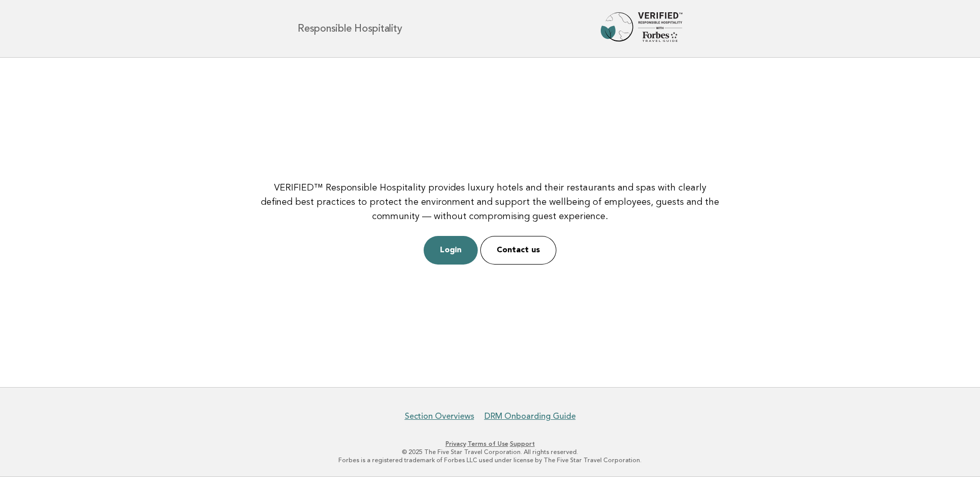 The width and height of the screenshot is (980, 477). I want to click on a: Login, so click(450, 251).